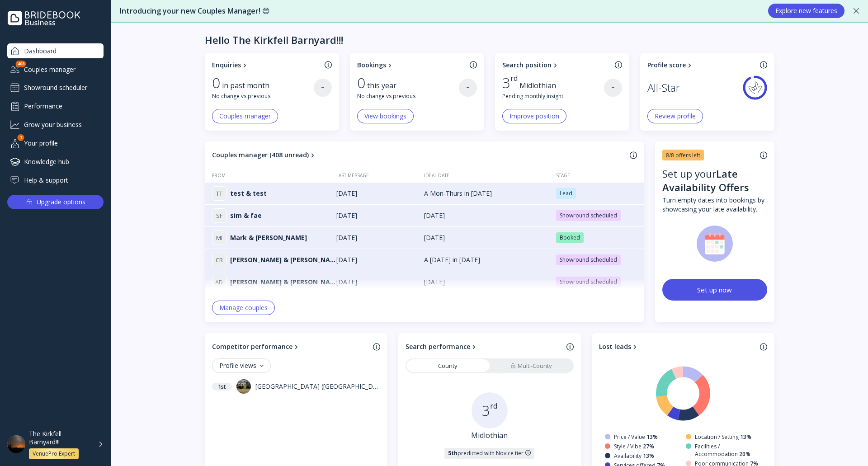  What do you see at coordinates (683, 155) in the screenshot?
I see `div: 8/8 offers left` at bounding box center [683, 155].